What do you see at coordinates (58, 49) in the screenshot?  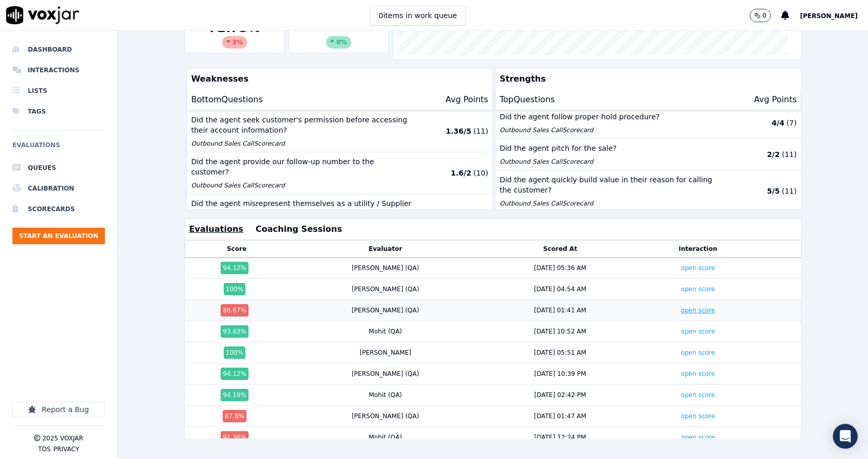 I see `li: Dashboard` at bounding box center [58, 49].